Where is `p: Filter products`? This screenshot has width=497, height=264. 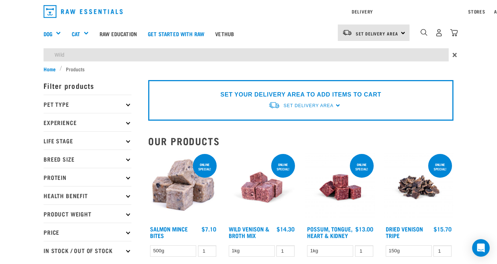 p: Filter products is located at coordinates (87, 86).